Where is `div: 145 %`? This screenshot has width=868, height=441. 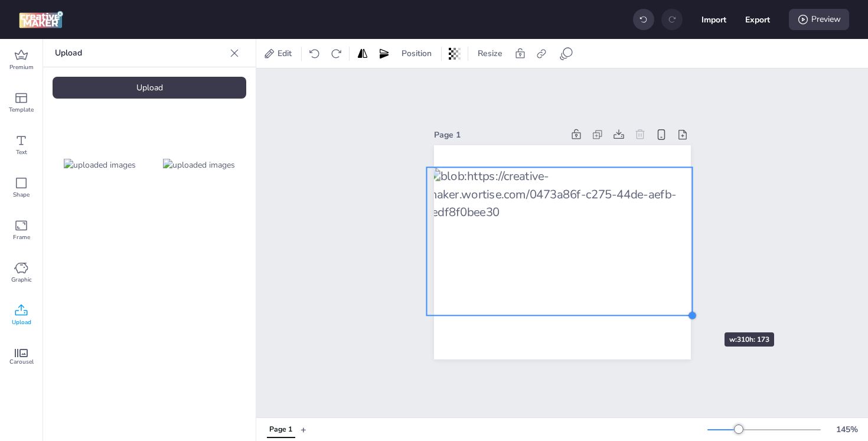
div: 145 % is located at coordinates (847, 429).